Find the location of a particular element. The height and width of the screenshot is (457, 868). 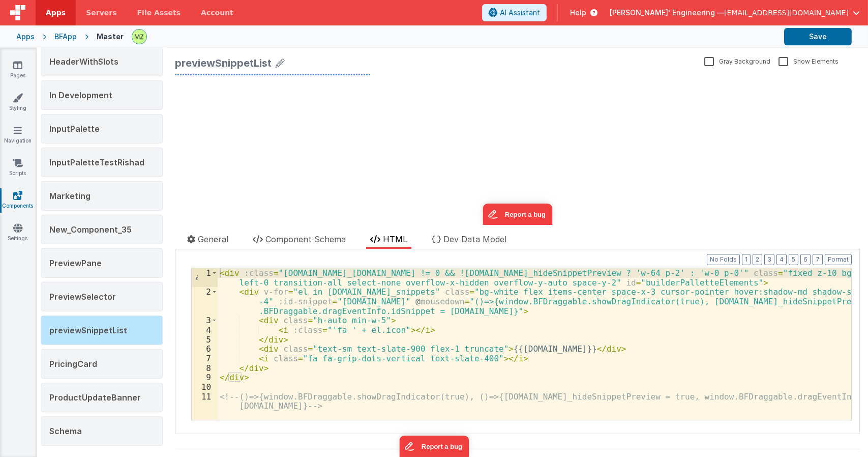

div: 8 is located at coordinates (204, 368).